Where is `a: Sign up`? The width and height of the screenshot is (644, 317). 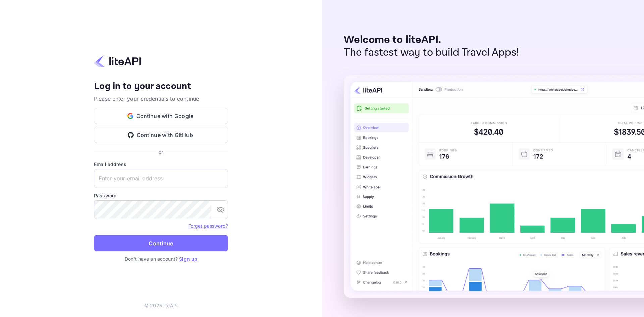
a: Sign up is located at coordinates (188, 259).